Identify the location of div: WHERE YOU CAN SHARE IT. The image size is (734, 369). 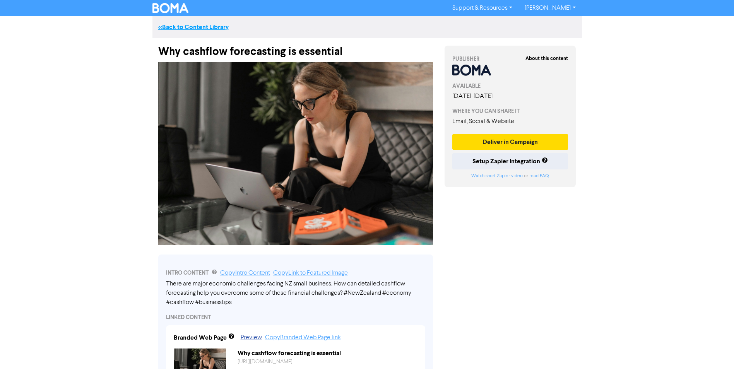
(511, 111).